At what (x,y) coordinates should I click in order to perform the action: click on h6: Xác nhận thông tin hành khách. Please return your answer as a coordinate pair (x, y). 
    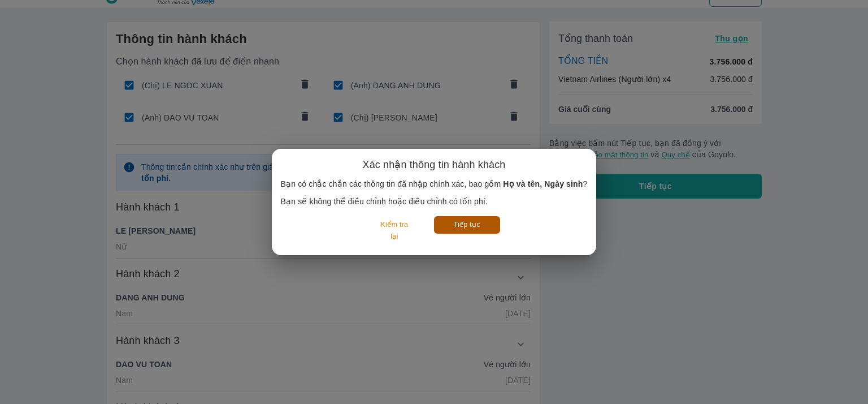
    Looking at the image, I should click on (434, 164).